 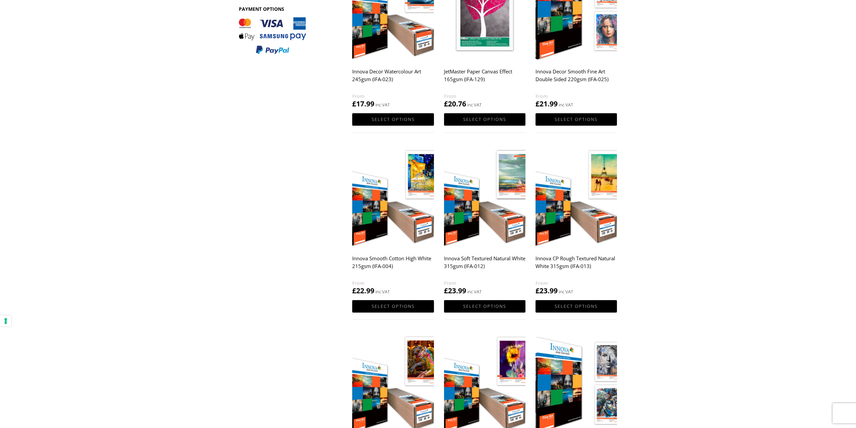 What do you see at coordinates (273, 36) in the screenshot?
I see `img: PAYMENT OPTIONS` at bounding box center [273, 36].